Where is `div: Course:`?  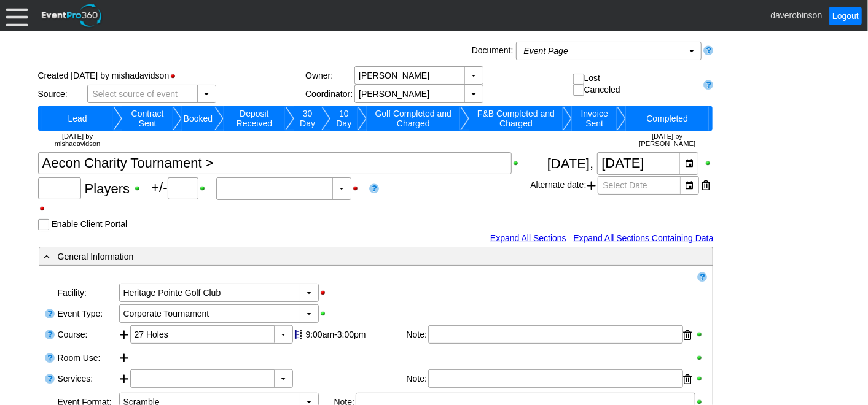 div: Course: is located at coordinates (87, 336).